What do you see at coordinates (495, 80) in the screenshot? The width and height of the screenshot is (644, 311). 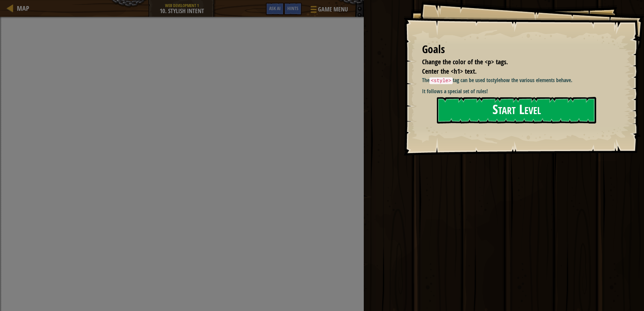 I see `strong: style` at bounding box center [495, 80].